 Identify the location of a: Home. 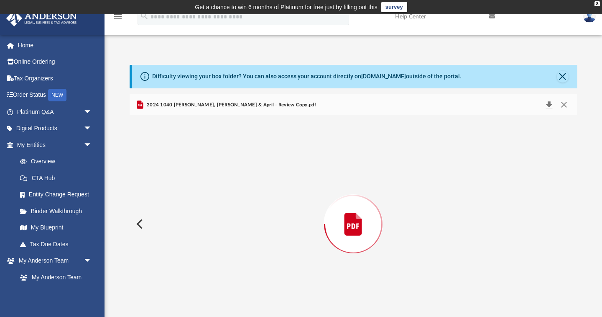
(55, 45).